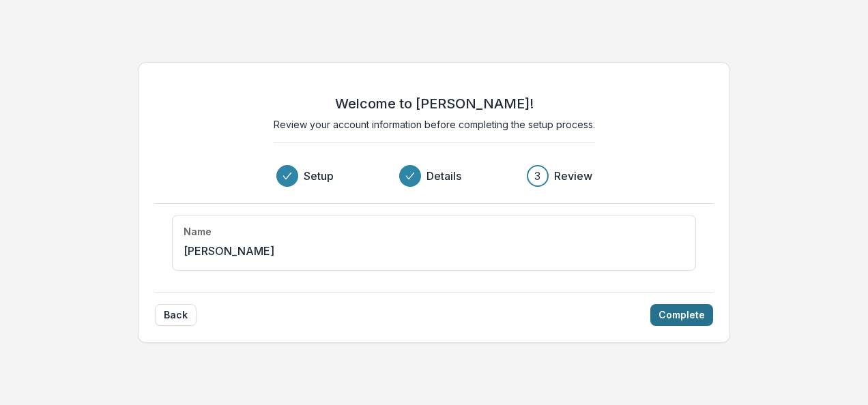  I want to click on button: Complete, so click(681, 315).